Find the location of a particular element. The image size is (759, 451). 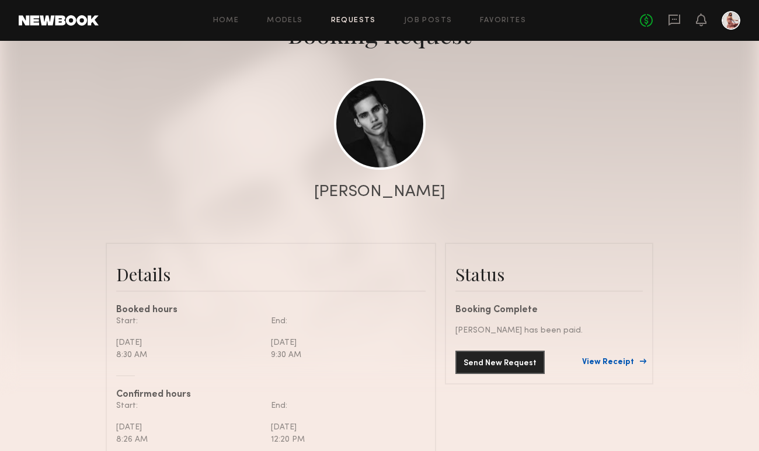

div: Booked hours is located at coordinates (271, 311).